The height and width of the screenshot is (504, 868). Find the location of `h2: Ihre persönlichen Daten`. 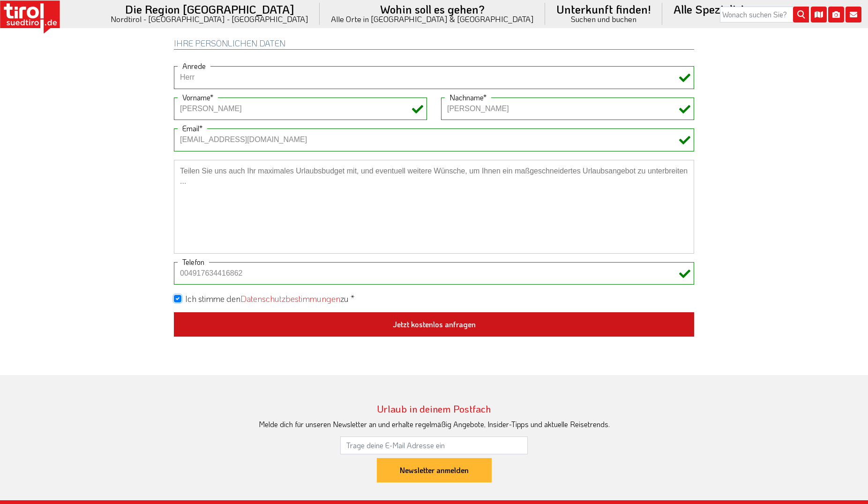

h2: Ihre persönlichen Daten is located at coordinates (434, 44).